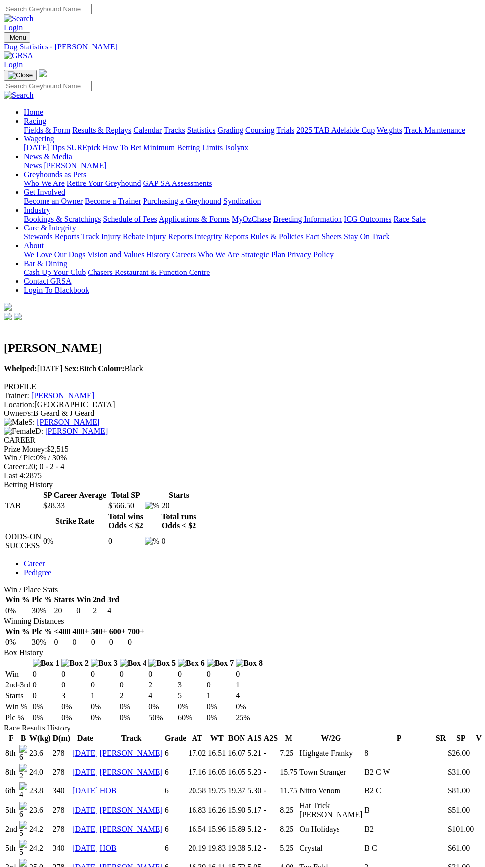 The height and width of the screenshot is (867, 485). Describe the element at coordinates (252, 183) in the screenshot. I see `div: Greyhounds as Pets` at that location.